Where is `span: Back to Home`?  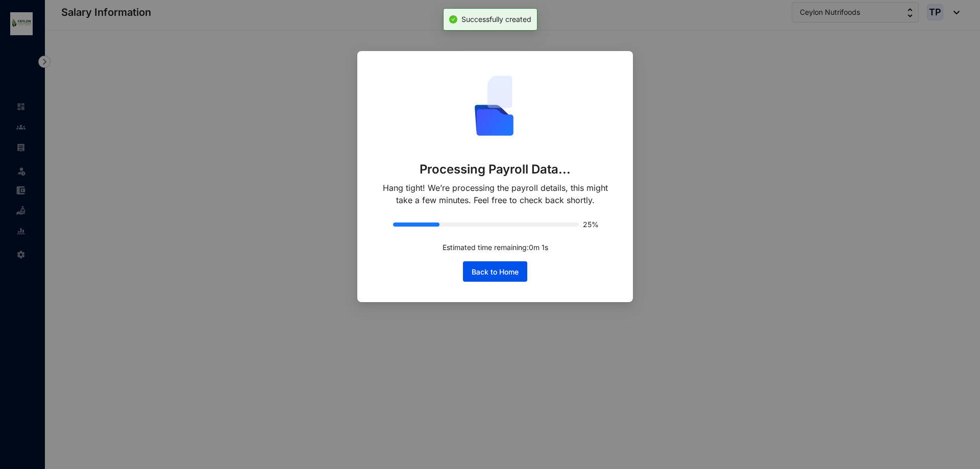
span: Back to Home is located at coordinates (495, 272).